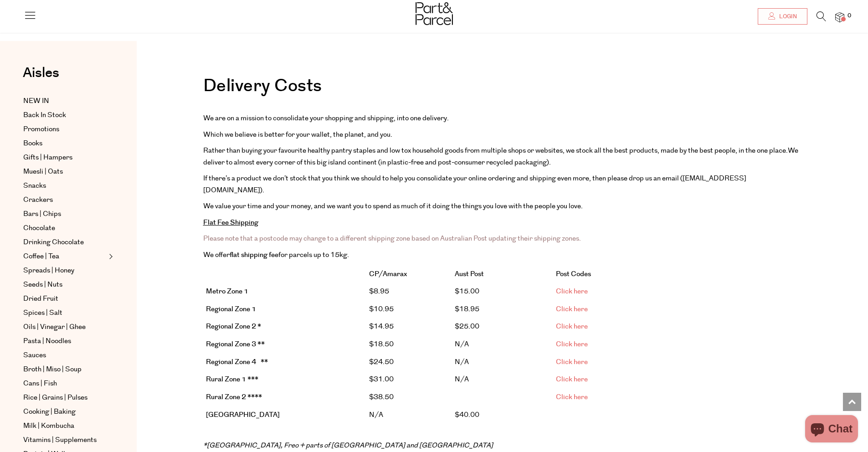 This screenshot has height=452, width=868. What do you see at coordinates (254, 255) in the screenshot?
I see `strong: flat shipping fee` at bounding box center [254, 255].